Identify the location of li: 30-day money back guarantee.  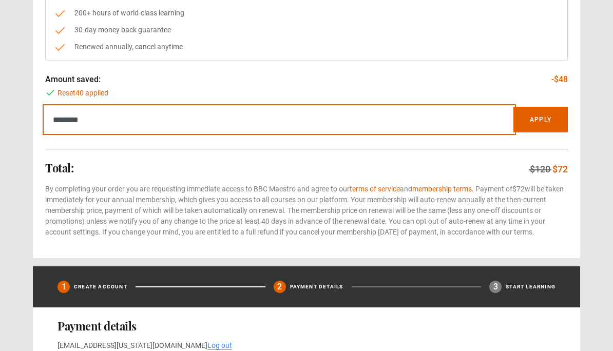
(306, 30).